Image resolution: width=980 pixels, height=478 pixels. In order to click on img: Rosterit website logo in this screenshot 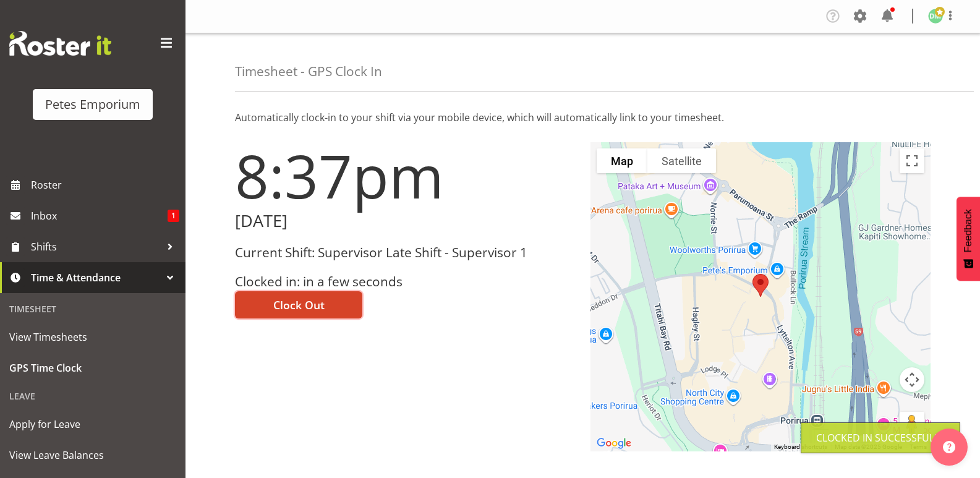, I will do `click(60, 43)`.